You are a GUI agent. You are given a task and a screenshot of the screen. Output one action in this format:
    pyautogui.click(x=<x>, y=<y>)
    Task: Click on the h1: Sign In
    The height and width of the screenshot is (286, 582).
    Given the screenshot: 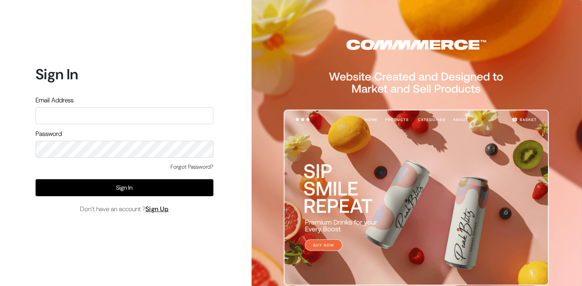 What is the action you would take?
    pyautogui.click(x=124, y=74)
    